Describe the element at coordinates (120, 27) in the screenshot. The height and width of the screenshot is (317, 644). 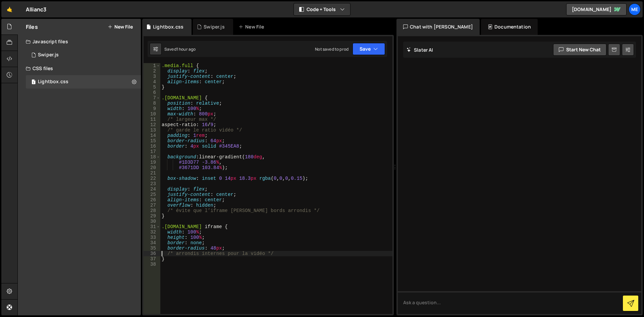
I see `button: New File` at that location.